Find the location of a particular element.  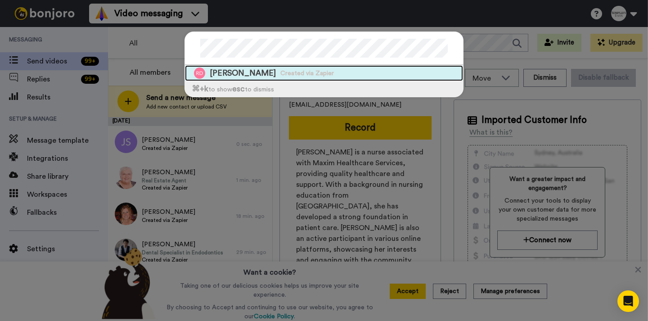

span: esc is located at coordinates (238, 89).